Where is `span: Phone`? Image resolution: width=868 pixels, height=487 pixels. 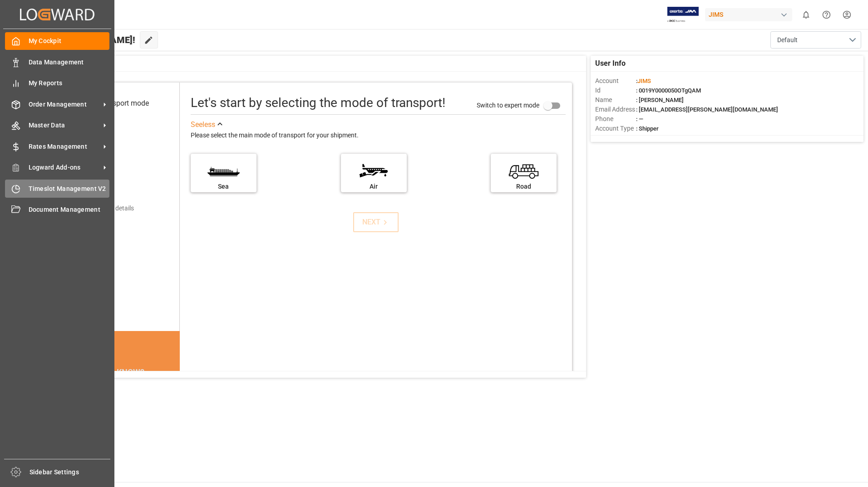 span: Phone is located at coordinates (616, 119).